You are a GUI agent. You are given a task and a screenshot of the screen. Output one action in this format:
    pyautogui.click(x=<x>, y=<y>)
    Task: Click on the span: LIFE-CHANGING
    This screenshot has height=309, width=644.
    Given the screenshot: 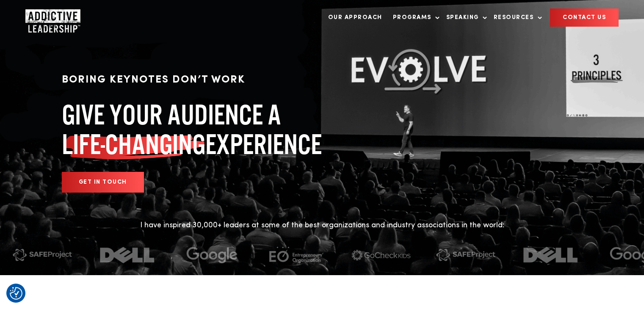 What is the action you would take?
    pyautogui.click(x=133, y=145)
    